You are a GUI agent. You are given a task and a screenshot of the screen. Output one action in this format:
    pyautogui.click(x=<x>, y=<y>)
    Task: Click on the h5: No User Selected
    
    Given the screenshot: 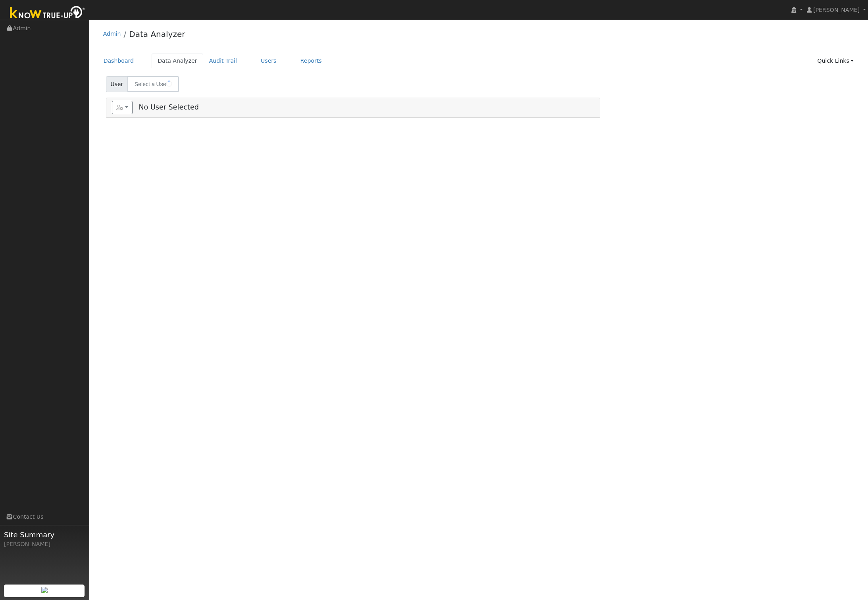 What is the action you would take?
    pyautogui.click(x=353, y=107)
    